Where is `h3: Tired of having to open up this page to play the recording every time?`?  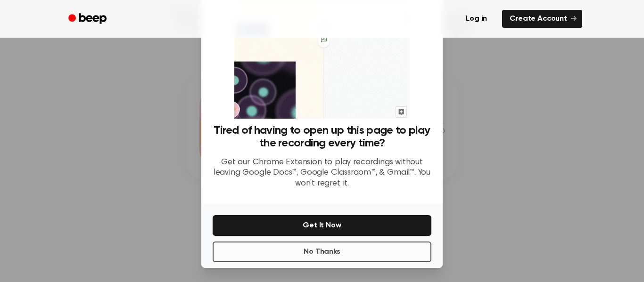
h3: Tired of having to open up this page to play the recording every time? is located at coordinates (322, 137).